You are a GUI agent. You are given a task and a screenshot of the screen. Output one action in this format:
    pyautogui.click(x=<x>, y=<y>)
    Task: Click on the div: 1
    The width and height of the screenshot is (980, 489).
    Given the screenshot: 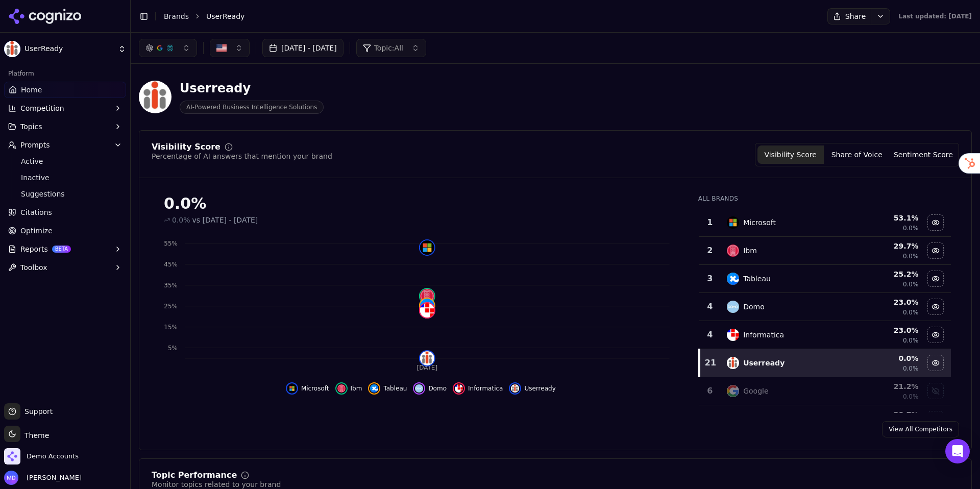 What is the action you would take?
    pyautogui.click(x=710, y=223)
    